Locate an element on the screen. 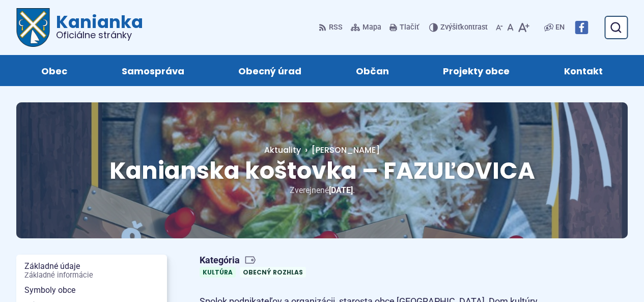  button: Zvýšiťkontrast is located at coordinates (459, 27).